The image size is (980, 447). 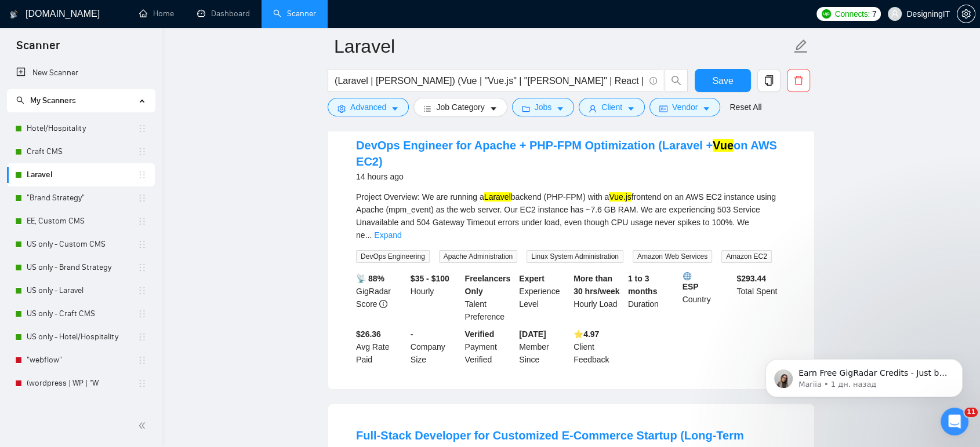 What do you see at coordinates (571, 177) in the screenshot?
I see `div: 14 hours ago` at bounding box center [571, 177].